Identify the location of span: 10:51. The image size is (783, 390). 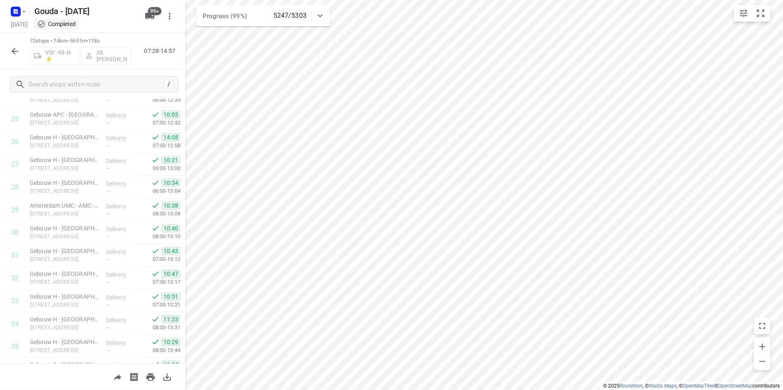
(171, 297).